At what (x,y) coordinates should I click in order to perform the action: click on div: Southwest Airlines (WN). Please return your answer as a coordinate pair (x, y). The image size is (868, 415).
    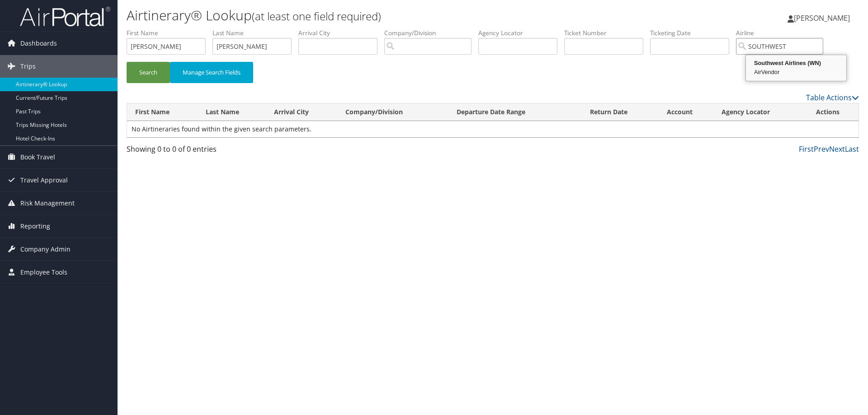
    Looking at the image, I should click on (796, 63).